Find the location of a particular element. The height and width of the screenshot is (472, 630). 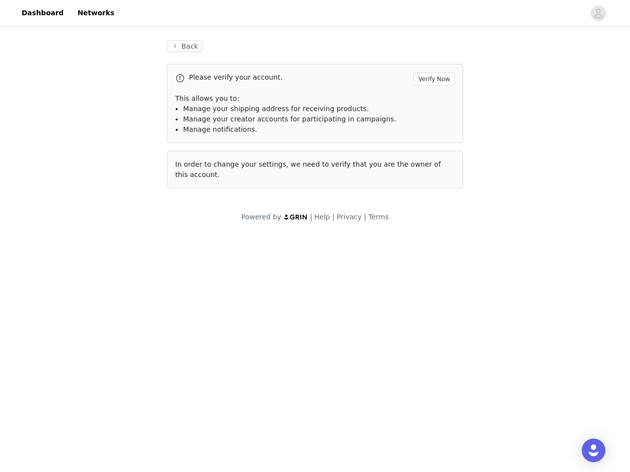

button: Verify Now is located at coordinates (434, 79).